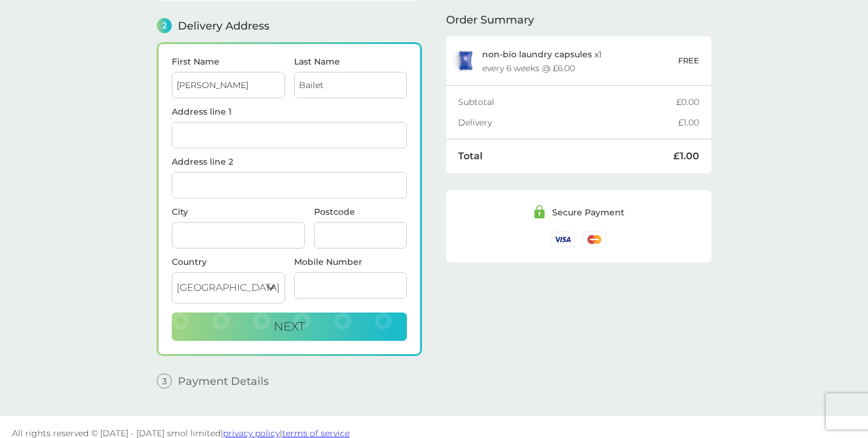  I want to click on span: Next, so click(290, 326).